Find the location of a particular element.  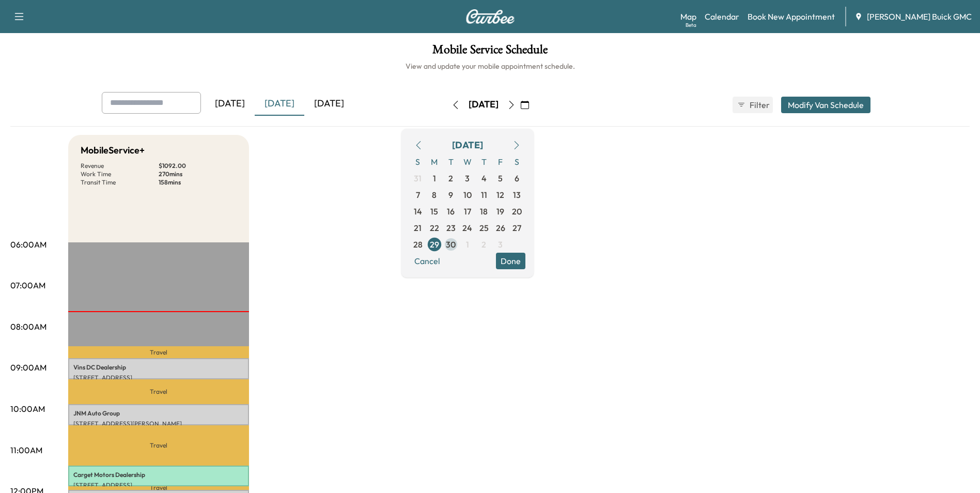

span: 9 is located at coordinates (450, 194).